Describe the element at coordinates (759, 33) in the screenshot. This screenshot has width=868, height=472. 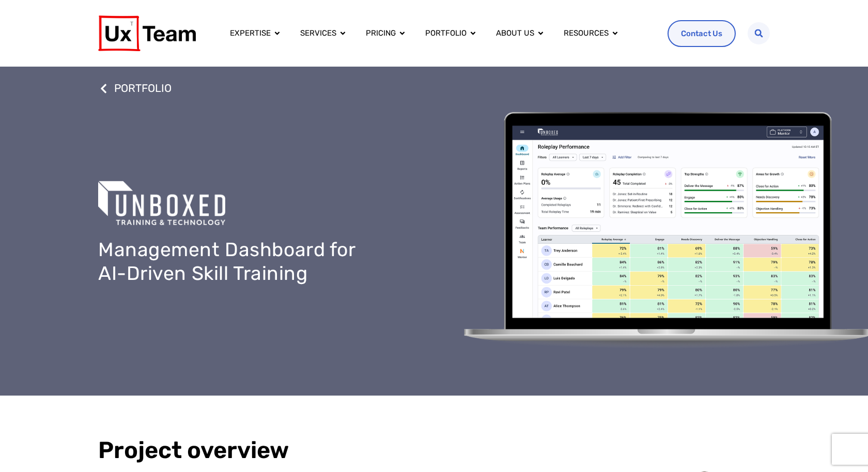
I see `div: Search` at that location.